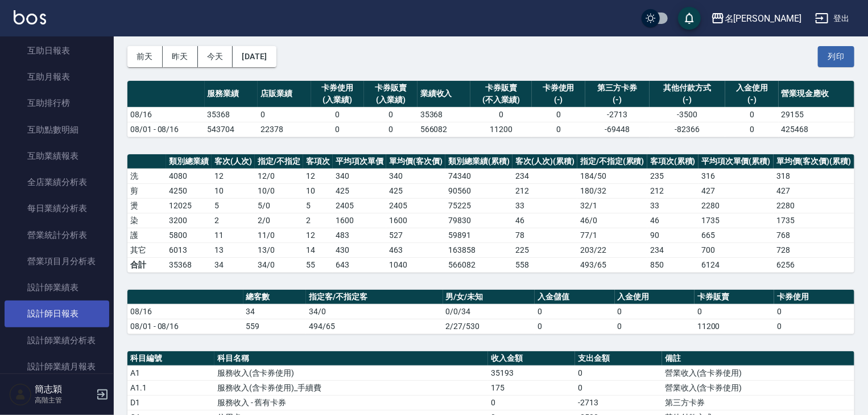 This screenshot has width=868, height=415. What do you see at coordinates (479, 191) in the screenshot?
I see `td: 90560` at bounding box center [479, 191].